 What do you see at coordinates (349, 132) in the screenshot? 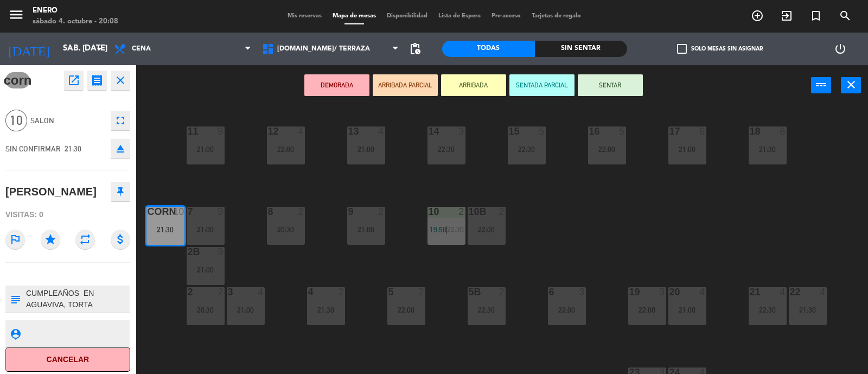
I see `div: 13` at bounding box center [349, 132].